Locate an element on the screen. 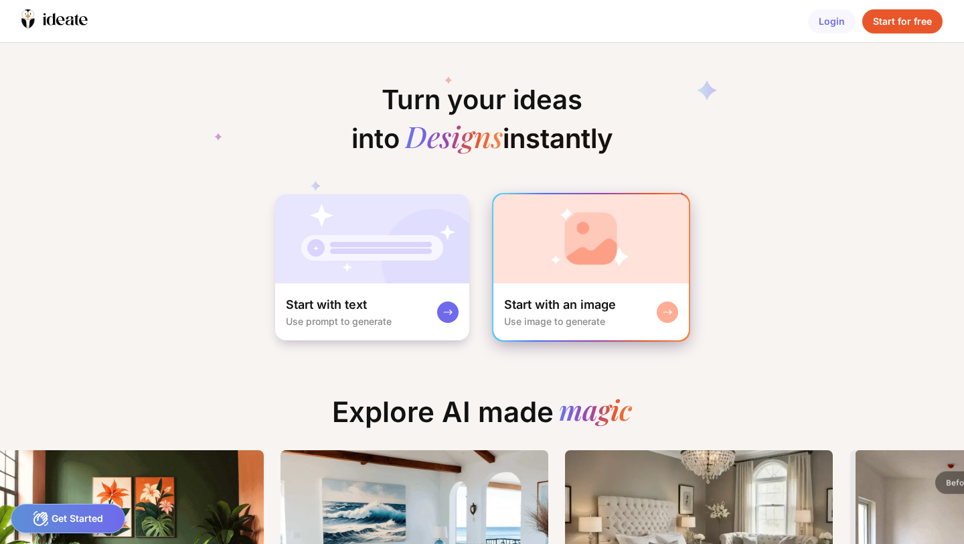  div: Use prompt to generate is located at coordinates (339, 321).